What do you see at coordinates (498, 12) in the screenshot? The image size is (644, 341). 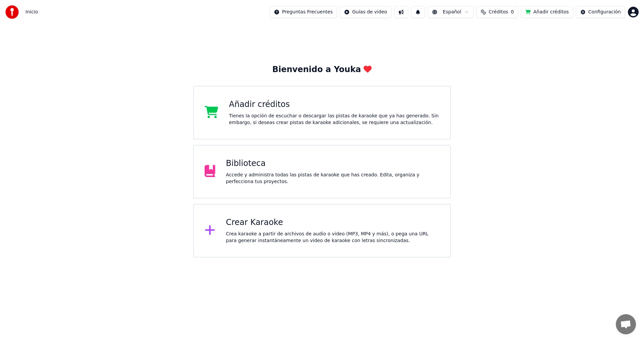 I see `span: Créditos` at bounding box center [498, 12].